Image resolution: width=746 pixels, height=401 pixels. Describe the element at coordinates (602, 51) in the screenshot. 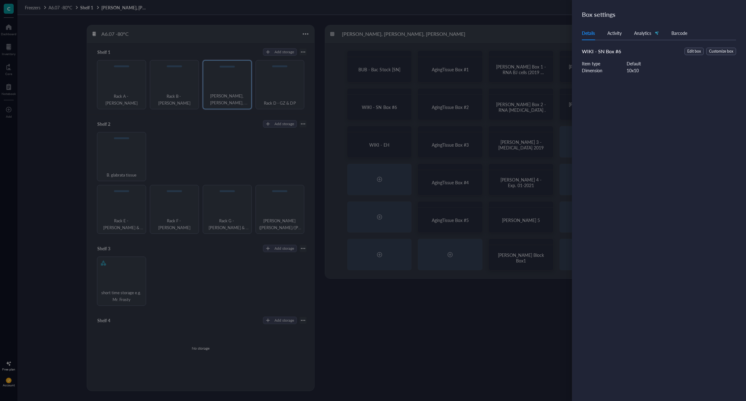

I see `span: WIKI - SN Box #6` at that location.